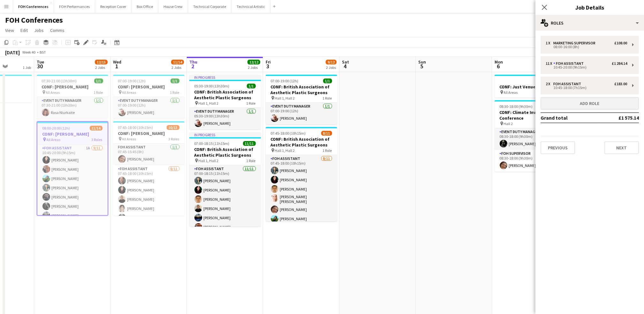 Image resolution: width=644 pixels, height=314 pixels. Describe the element at coordinates (301, 174) in the screenshot. I see `div: 07:45-18:00 (10h15m)8/11CONF: British Association of Aesthetic Plastic Surgeons Hall 1, Hall 21 R...` at that location.